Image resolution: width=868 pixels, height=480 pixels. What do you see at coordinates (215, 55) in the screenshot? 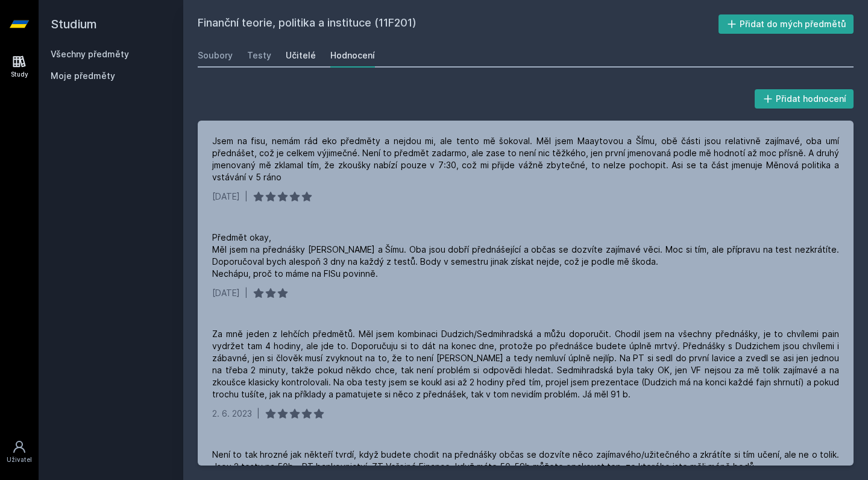
I see `a: Soubory` at bounding box center [215, 55].